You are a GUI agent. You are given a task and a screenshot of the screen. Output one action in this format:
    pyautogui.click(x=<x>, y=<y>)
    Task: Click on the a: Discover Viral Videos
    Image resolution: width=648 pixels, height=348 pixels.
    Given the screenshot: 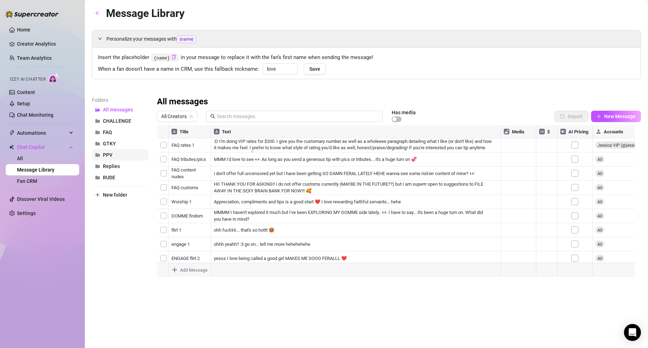 What is the action you would take?
    pyautogui.click(x=41, y=199)
    